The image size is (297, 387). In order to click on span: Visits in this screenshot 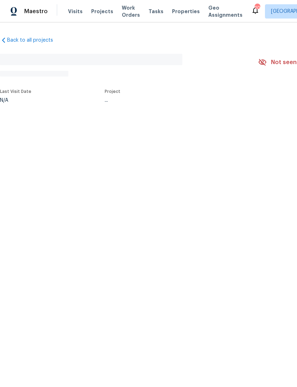, I will do `click(75, 11)`.